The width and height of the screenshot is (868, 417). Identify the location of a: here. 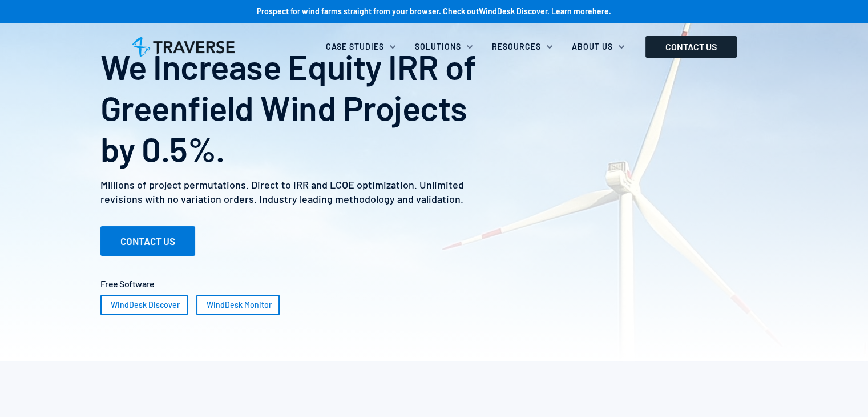
(600, 11).